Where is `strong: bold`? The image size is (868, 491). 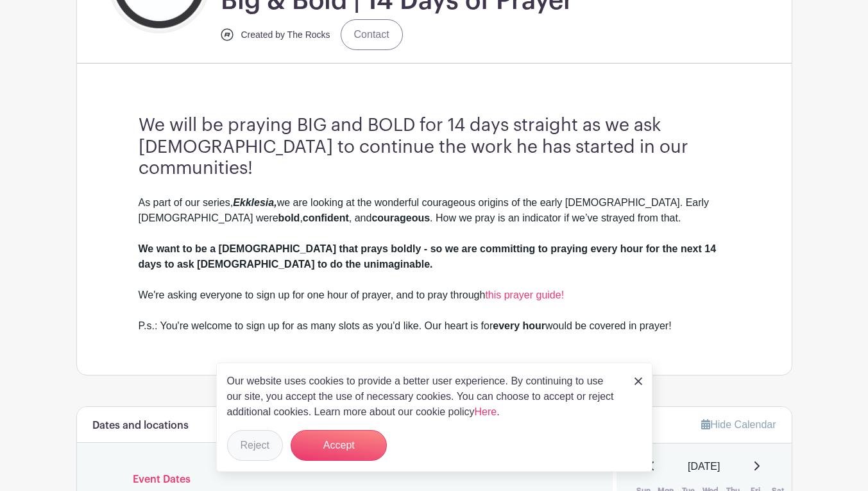
strong: bold is located at coordinates (290, 218).